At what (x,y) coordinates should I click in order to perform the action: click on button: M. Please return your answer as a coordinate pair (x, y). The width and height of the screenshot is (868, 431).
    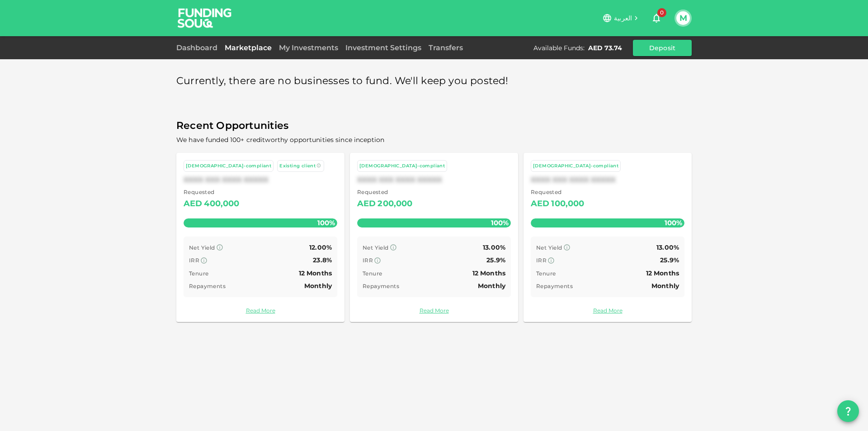
    Looking at the image, I should click on (683, 18).